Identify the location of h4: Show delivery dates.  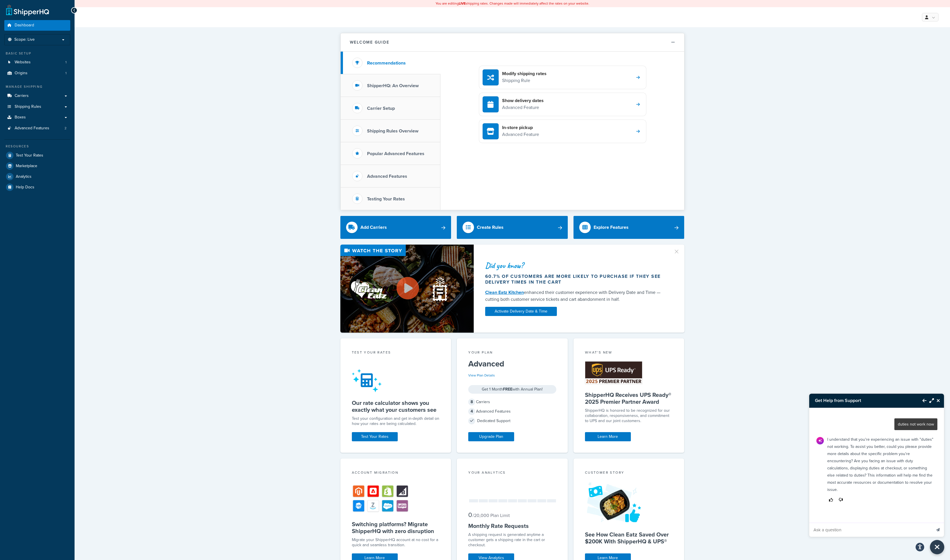
(523, 101).